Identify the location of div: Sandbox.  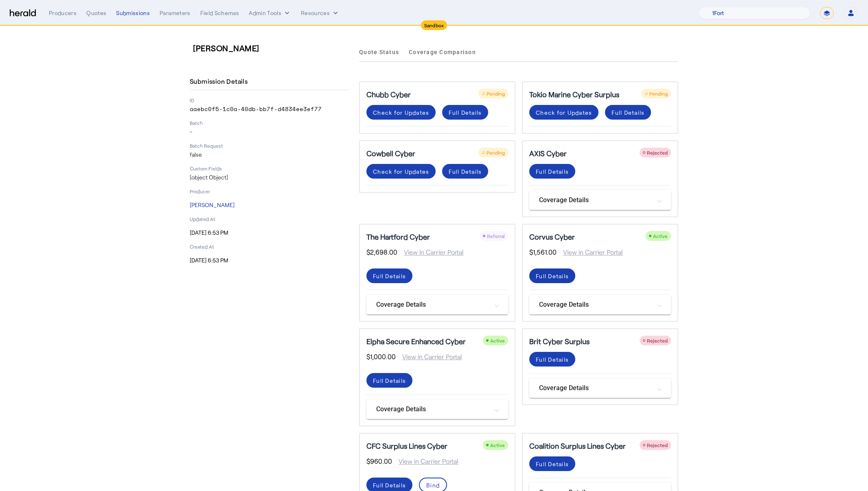
(434, 25).